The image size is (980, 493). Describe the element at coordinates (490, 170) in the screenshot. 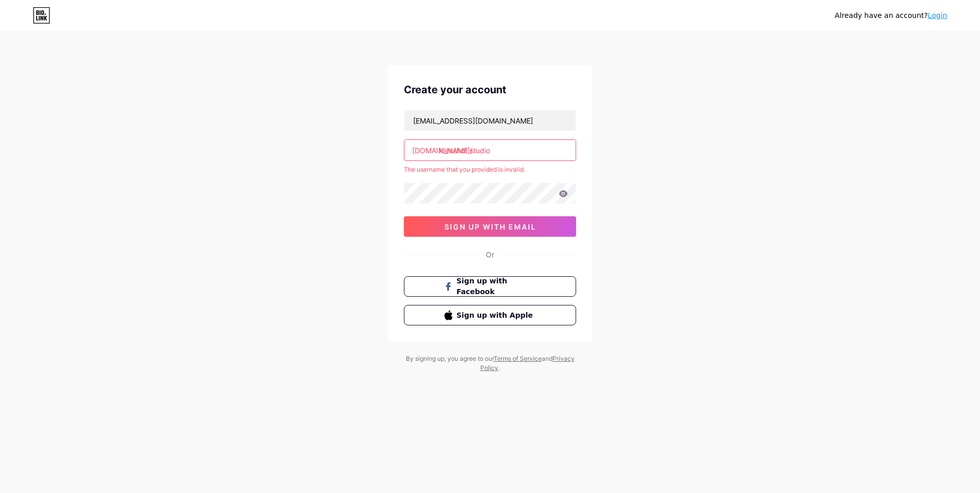

I see `div: The username that you provided is invalid.` at that location.